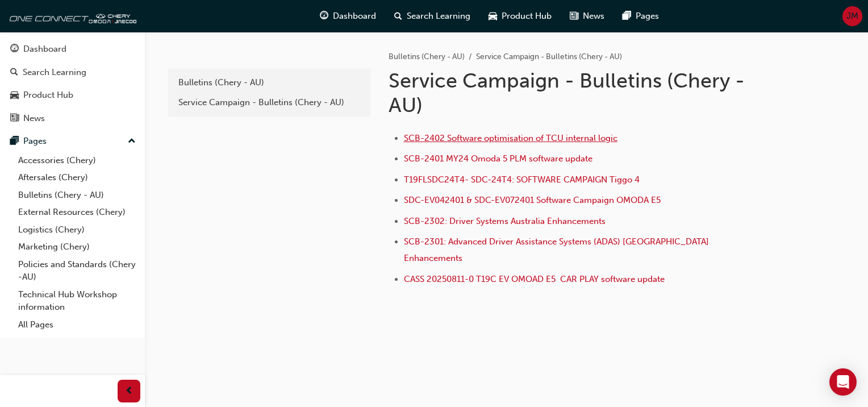 The height and width of the screenshot is (407, 868). I want to click on a: Technical Hub Workshop information, so click(77, 301).